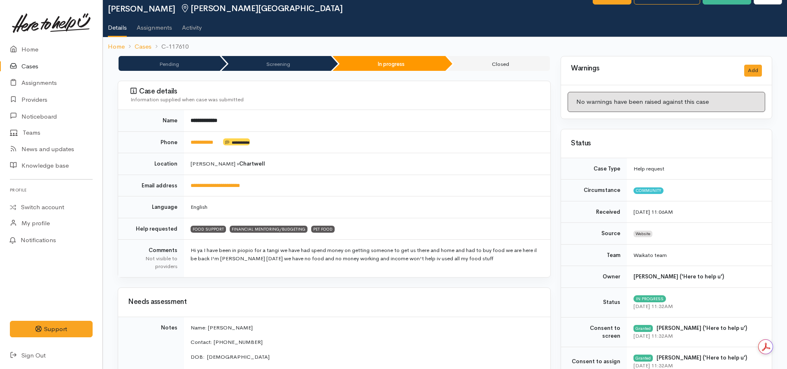  What do you see at coordinates (151, 121) in the screenshot?
I see `td: Name` at bounding box center [151, 121].